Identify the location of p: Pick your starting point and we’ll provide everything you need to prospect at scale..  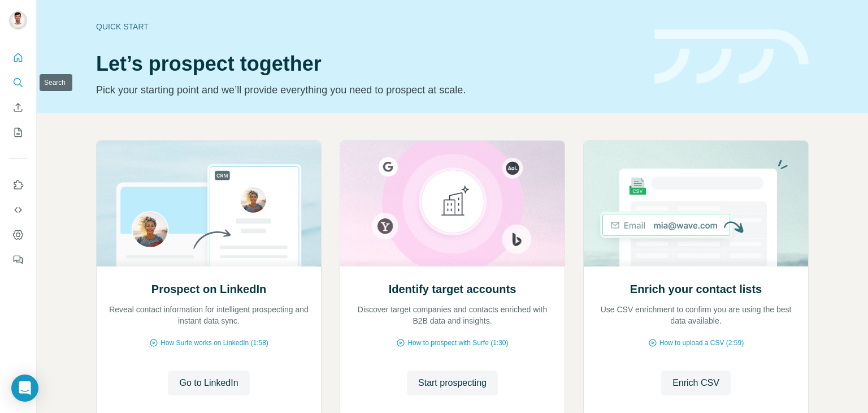
(368, 90).